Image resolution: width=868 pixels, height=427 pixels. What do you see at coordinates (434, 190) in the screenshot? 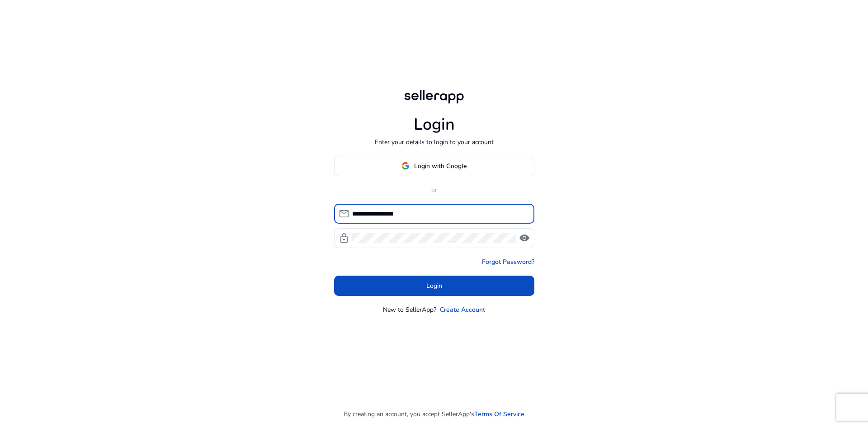
I see `p: or` at bounding box center [434, 190].